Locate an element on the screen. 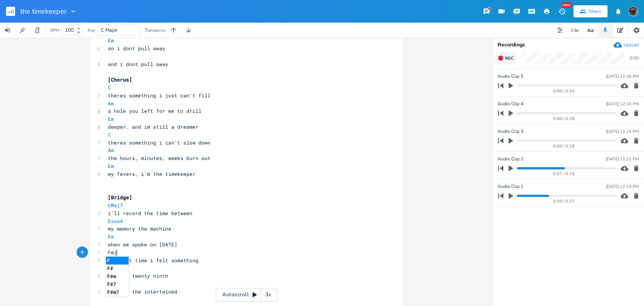 This screenshot has width=644, height=306. div: Share is located at coordinates (595, 11).